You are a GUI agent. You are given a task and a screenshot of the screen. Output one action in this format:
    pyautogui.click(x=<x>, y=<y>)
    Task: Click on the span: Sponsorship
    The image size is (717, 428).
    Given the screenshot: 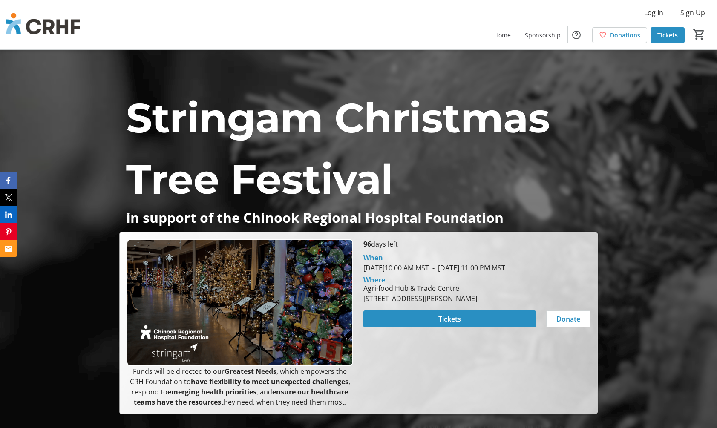 What is the action you would take?
    pyautogui.click(x=543, y=35)
    